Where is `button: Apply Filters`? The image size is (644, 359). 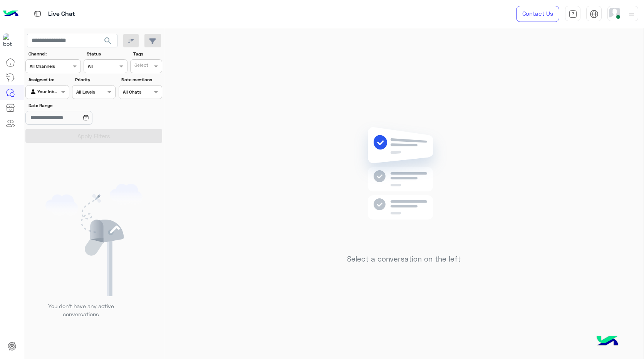
button: Apply Filters is located at coordinates (94, 136).